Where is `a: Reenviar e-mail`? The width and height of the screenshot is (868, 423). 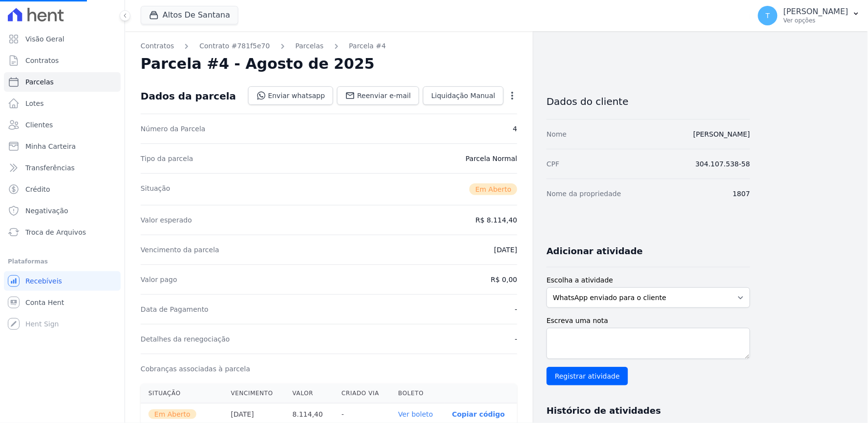
a: Reenviar e-mail is located at coordinates (378, 96).